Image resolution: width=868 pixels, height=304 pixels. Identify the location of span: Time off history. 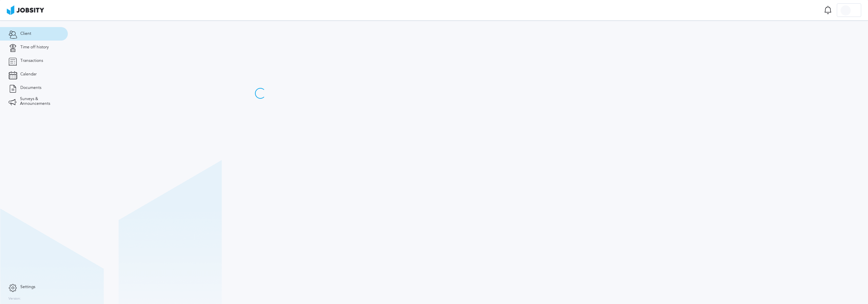
(35, 47).